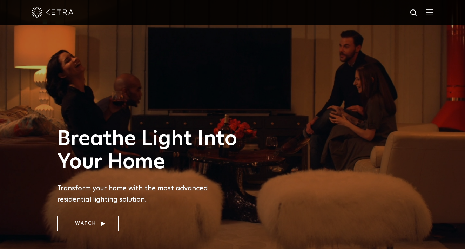  Describe the element at coordinates (414, 13) in the screenshot. I see `img: search icon` at that location.